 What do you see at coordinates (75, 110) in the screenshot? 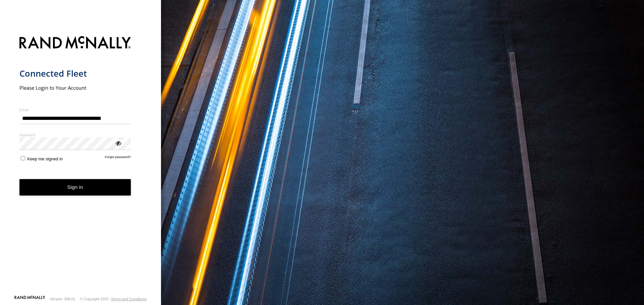
I see `label: Email` at bounding box center [75, 110].